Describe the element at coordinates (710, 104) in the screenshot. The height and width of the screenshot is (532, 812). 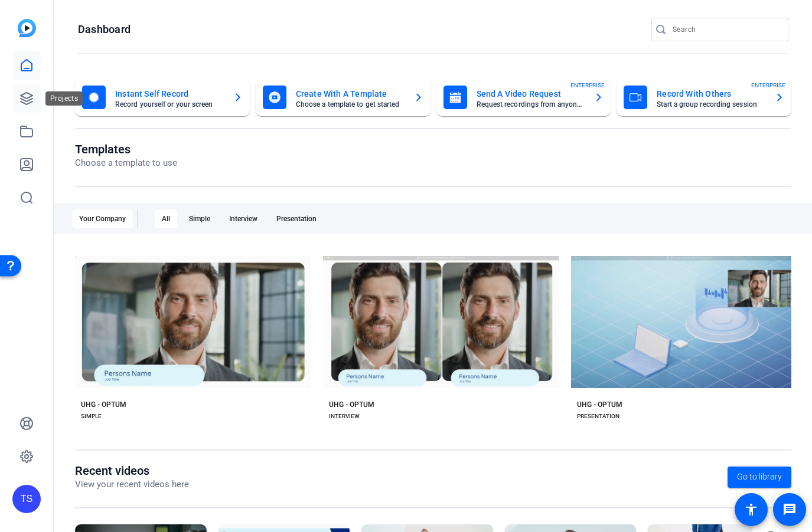
I see `mat-card-subtitle: Start a group recording session` at that location.